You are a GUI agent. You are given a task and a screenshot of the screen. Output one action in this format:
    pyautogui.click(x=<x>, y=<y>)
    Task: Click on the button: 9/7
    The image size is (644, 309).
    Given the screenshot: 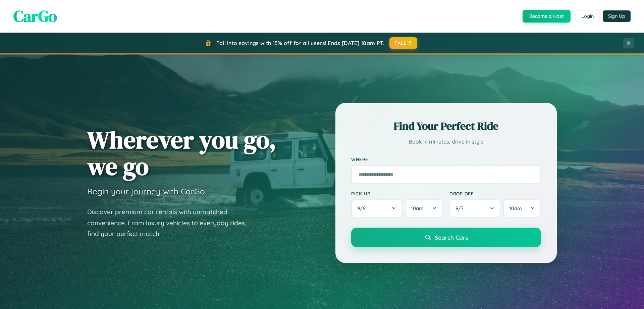 What is the action you would take?
    pyautogui.click(x=475, y=208)
    